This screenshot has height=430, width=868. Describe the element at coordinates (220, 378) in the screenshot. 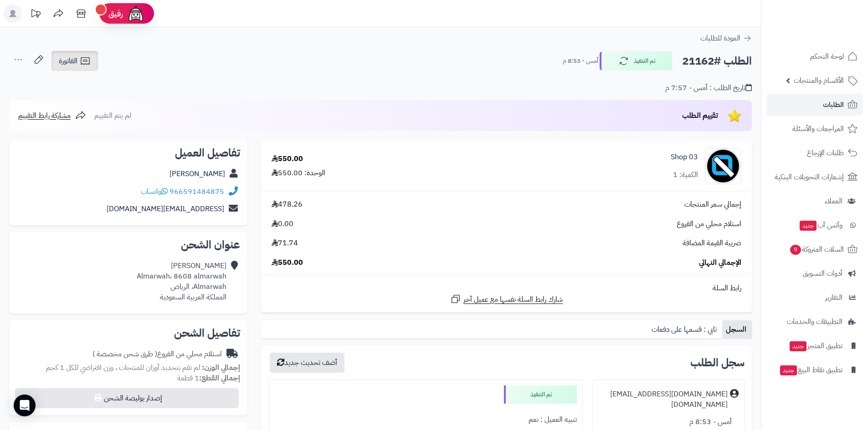

I see `strong: إجمالي القطع:` at that location.